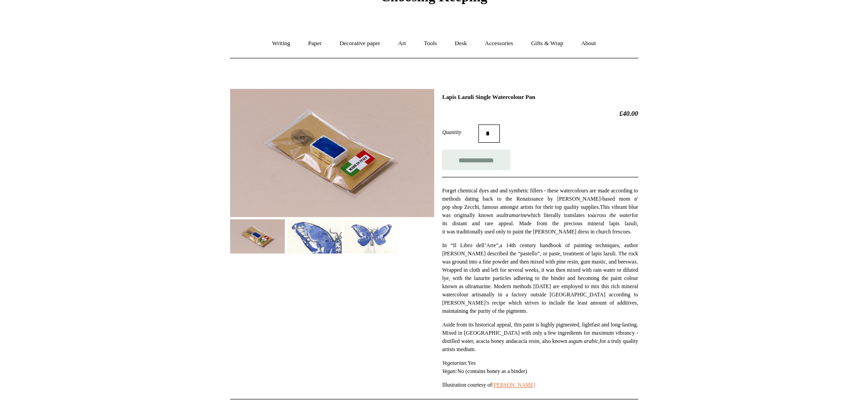  I want to click on em: across the water, so click(611, 215).